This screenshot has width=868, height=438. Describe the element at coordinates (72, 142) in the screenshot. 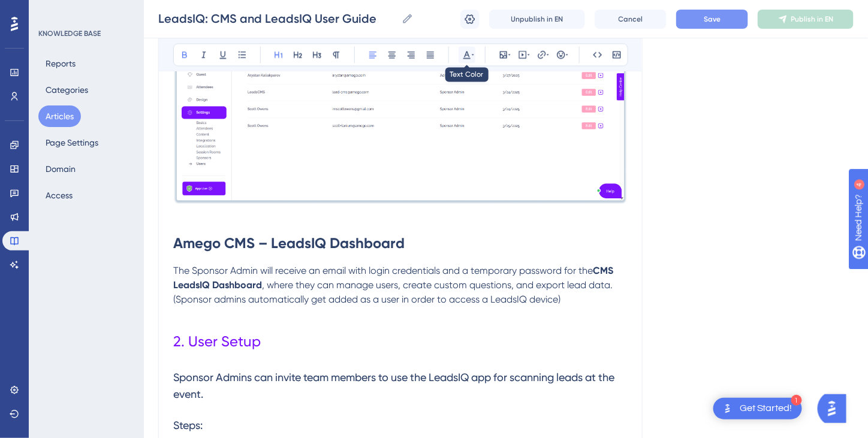

I see `button: Page Settings` at that location.